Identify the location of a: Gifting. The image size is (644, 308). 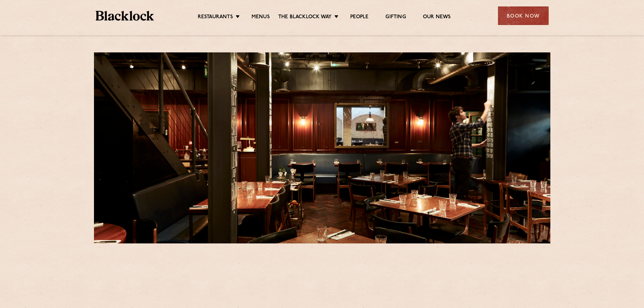
(395, 18).